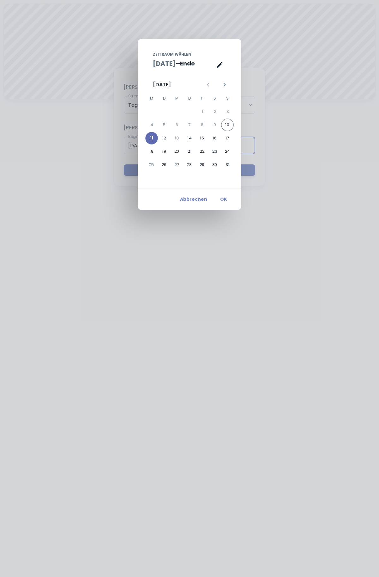  I want to click on button: 23, so click(215, 151).